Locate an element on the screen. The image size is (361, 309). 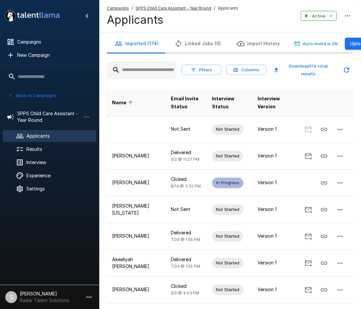
span: 9/2 @ 4:03 PM is located at coordinates (185, 293).